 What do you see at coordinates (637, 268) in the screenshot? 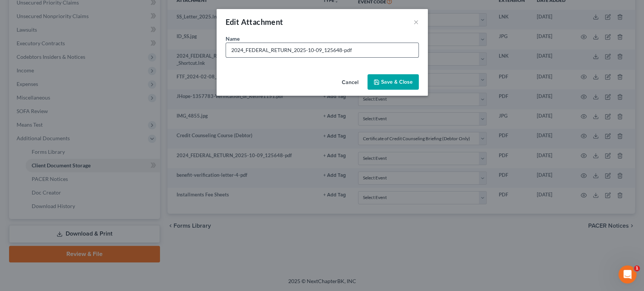
I see `span: 1` at bounding box center [637, 268].